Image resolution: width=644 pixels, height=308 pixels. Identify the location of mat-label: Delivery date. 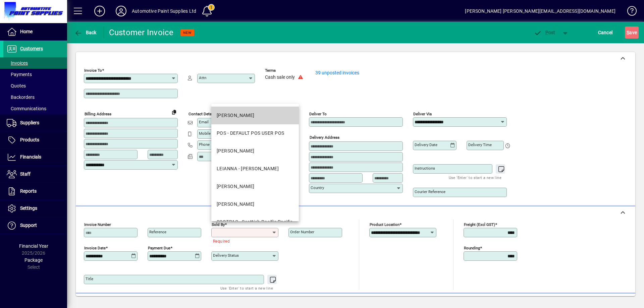
(426, 145).